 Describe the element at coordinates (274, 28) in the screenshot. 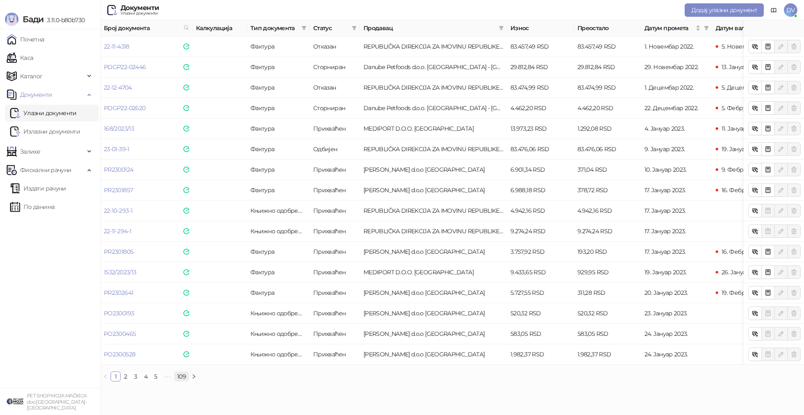

I see `span: Тип документа` at that location.